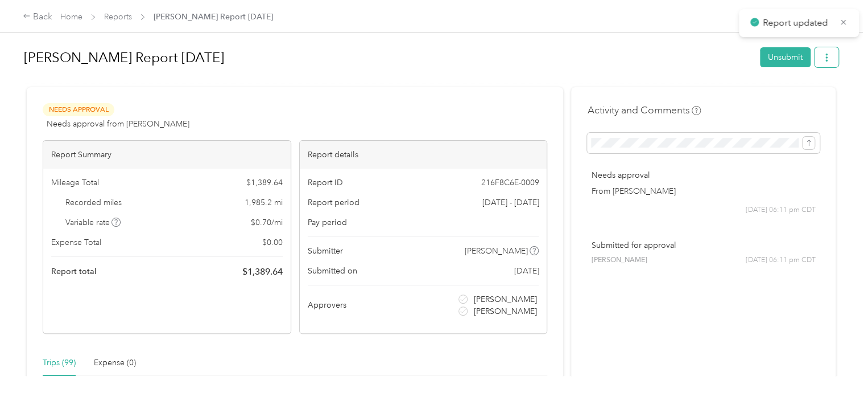 This screenshot has height=396, width=868. What do you see at coordinates (93, 202) in the screenshot?
I see `span: Recorded miles` at bounding box center [93, 202].